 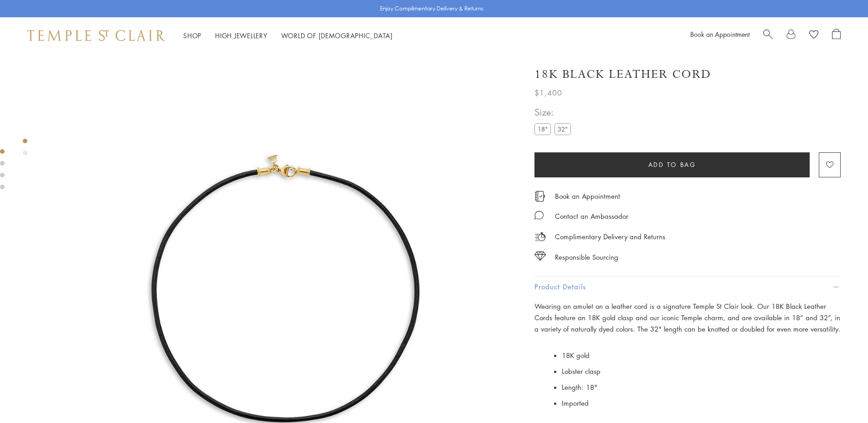 What do you see at coordinates (610, 237) in the screenshot?
I see `p: Complimentary Delivery and Returns` at bounding box center [610, 237].